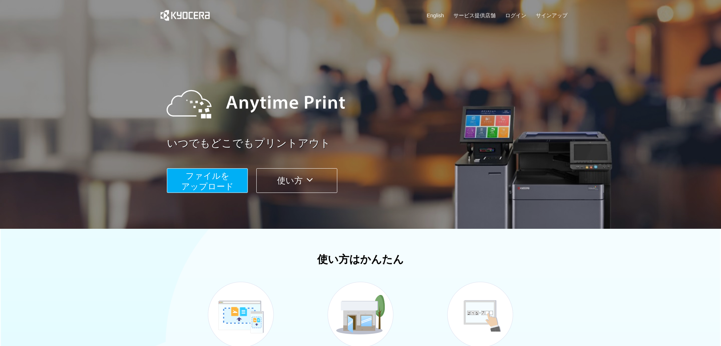  Describe the element at coordinates (207, 181) in the screenshot. I see `span: ファイルを ​​アップロード` at that location.